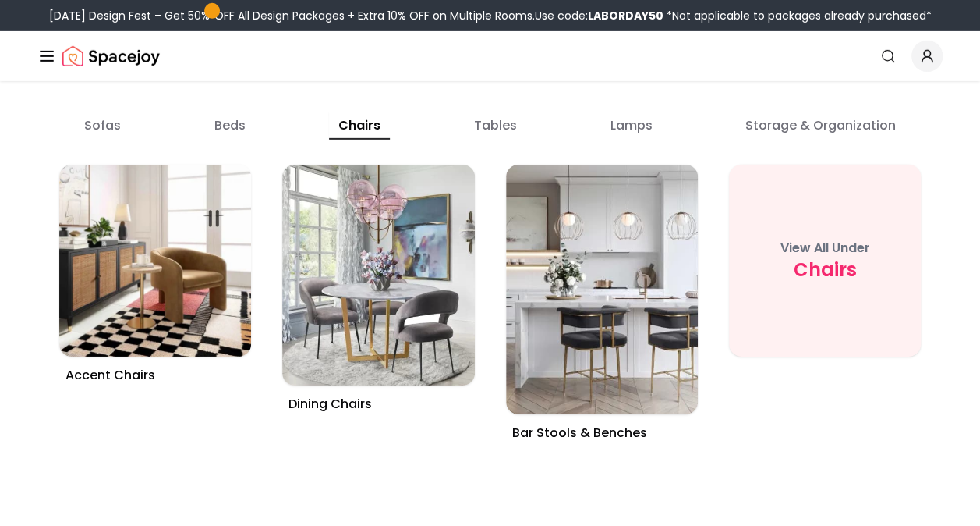 The image size is (980, 526). Describe the element at coordinates (797, 16) in the screenshot. I see `span: *Not applicable to packages already purchased*` at that location.